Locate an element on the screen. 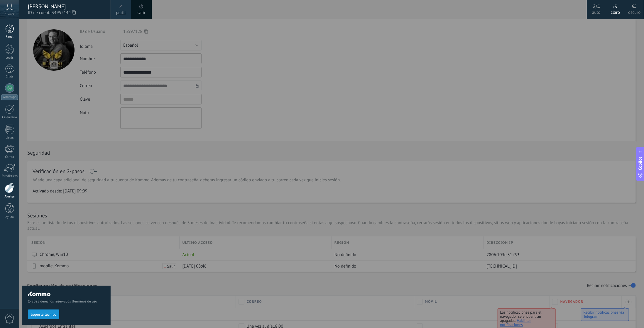 This screenshot has height=328, width=644. div: Listas is located at coordinates (10, 138).